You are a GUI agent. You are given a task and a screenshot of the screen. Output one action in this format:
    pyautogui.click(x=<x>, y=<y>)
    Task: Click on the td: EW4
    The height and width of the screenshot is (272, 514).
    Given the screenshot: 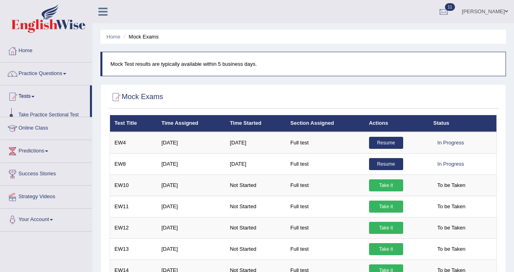 What is the action you would take?
    pyautogui.click(x=133, y=143)
    